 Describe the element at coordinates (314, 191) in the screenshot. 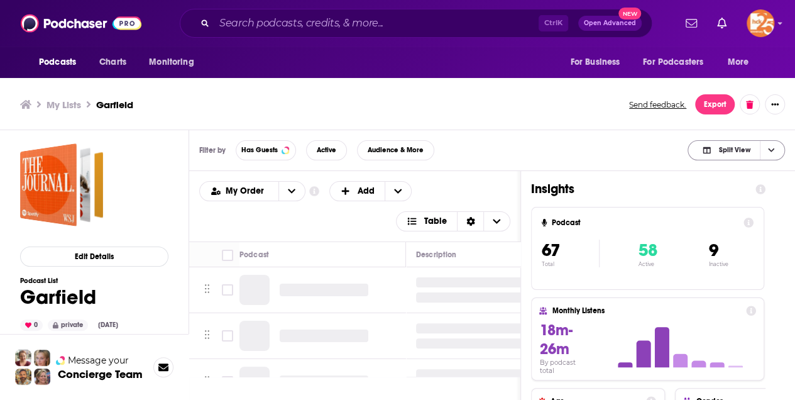

I see `a: Show additional information` at that location.